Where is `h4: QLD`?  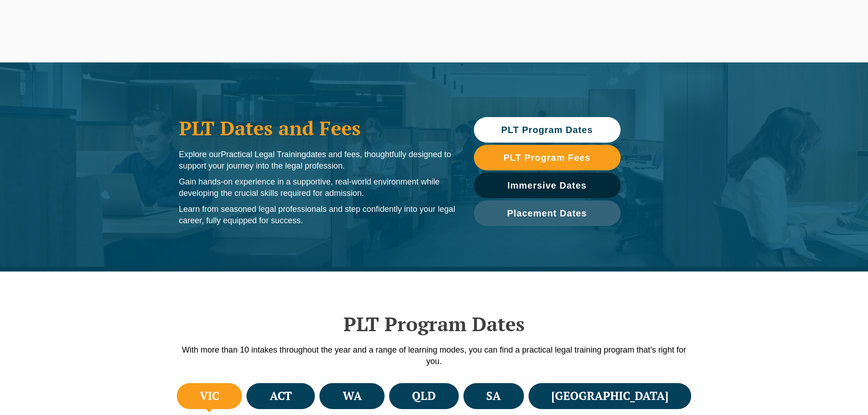
h4: QLD is located at coordinates (424, 396).